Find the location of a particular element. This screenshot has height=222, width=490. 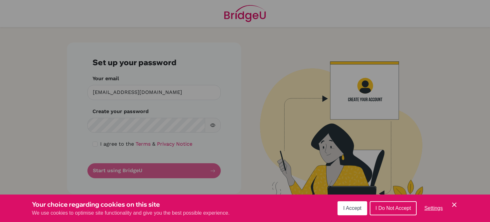

span: I Accept is located at coordinates (352, 208).